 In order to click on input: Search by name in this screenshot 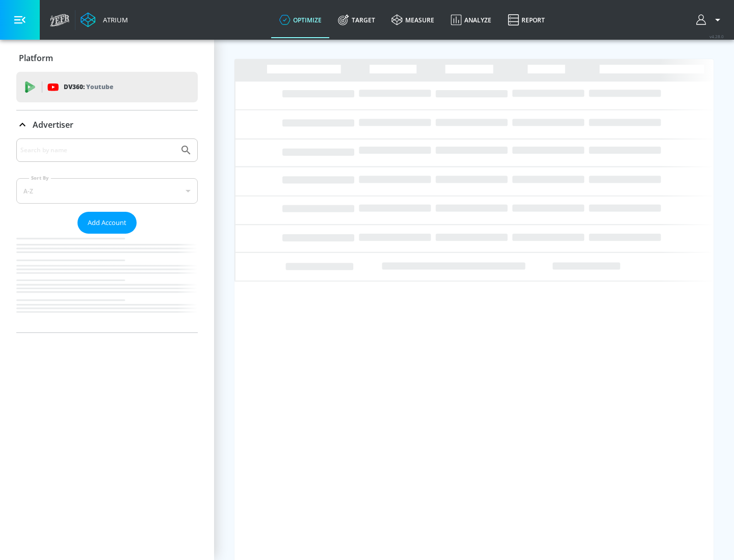, I will do `click(97, 150)`.